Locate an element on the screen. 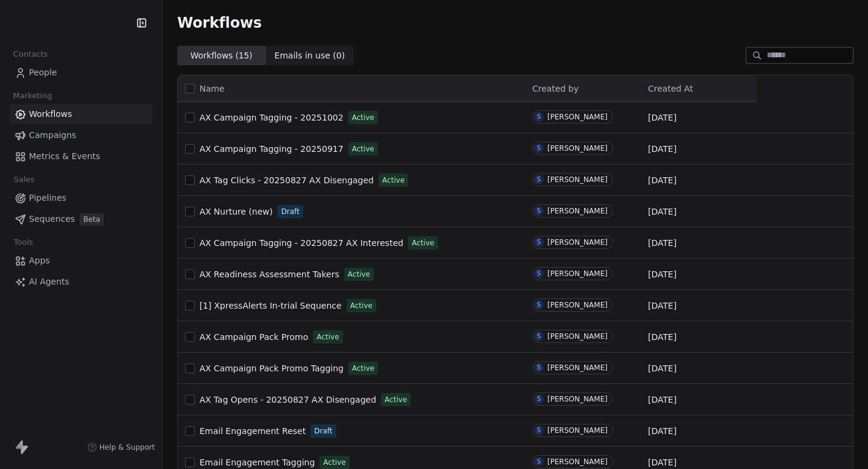 This screenshot has height=469, width=868. a: Metrics & Events is located at coordinates (81, 156).